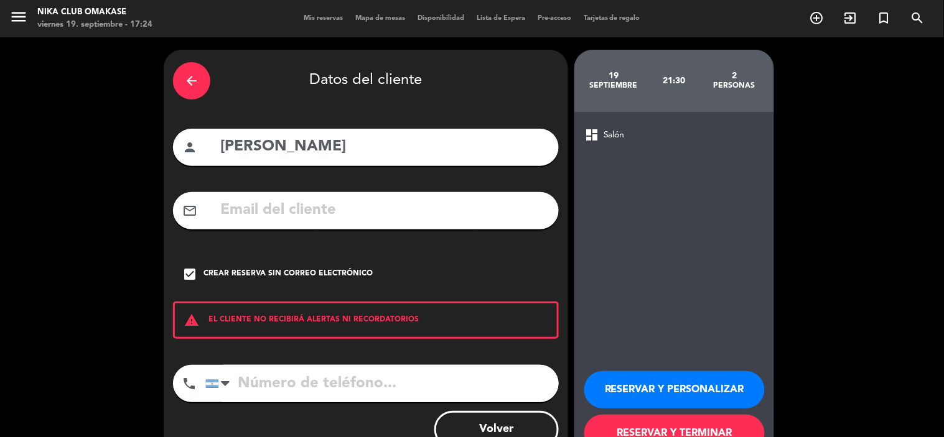  I want to click on span: Disponibilidad, so click(440, 18).